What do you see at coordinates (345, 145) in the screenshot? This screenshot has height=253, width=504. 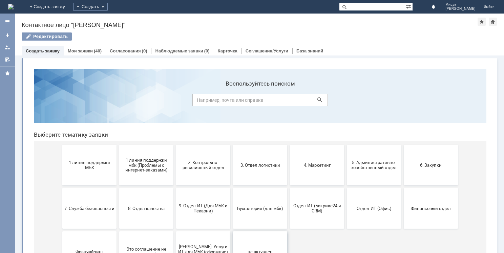 I see `span: Отдел-ИТ (Офис)` at bounding box center [345, 145].